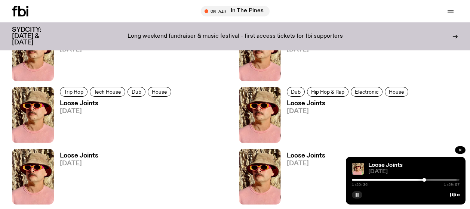 The image size is (470, 209). I want to click on a: Electronic, so click(366, 92).